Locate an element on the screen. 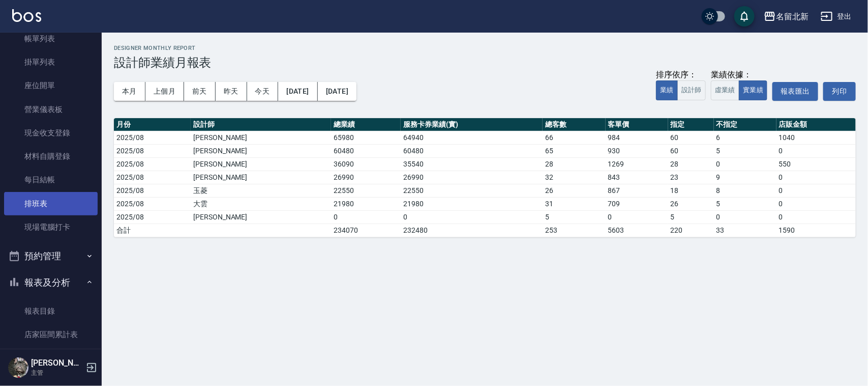 This screenshot has height=386, width=868. td: 26990 is located at coordinates (471, 177).